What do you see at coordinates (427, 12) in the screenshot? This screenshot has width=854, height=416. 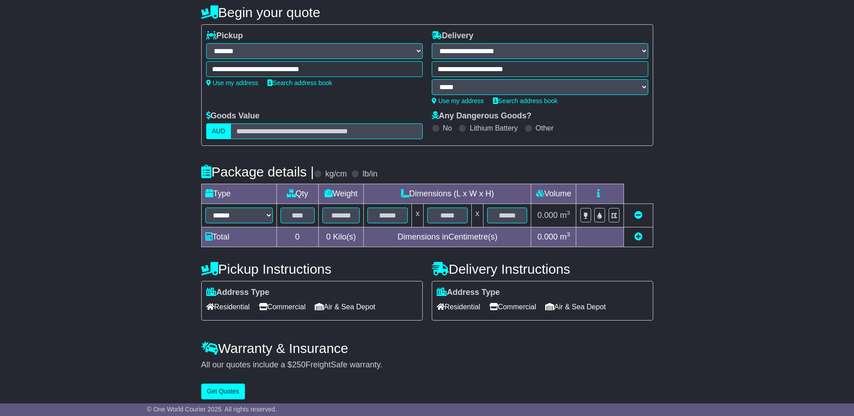 I see `h4: Begin your quote` at bounding box center [427, 12].